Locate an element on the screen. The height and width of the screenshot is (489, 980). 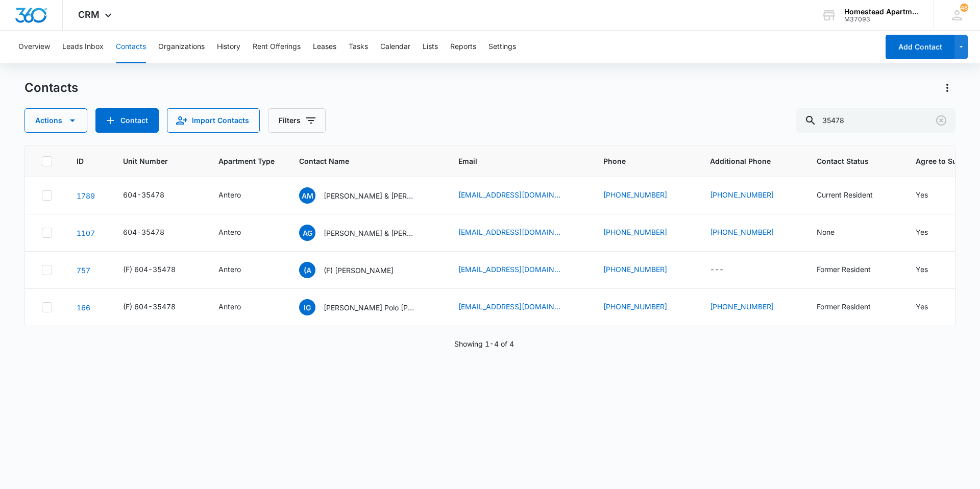
button: Leases is located at coordinates (325, 47).